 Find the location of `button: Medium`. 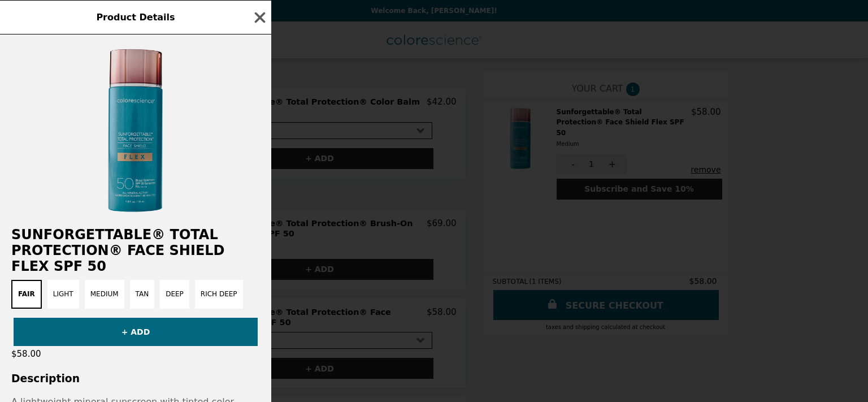

button: Medium is located at coordinates (105, 294).